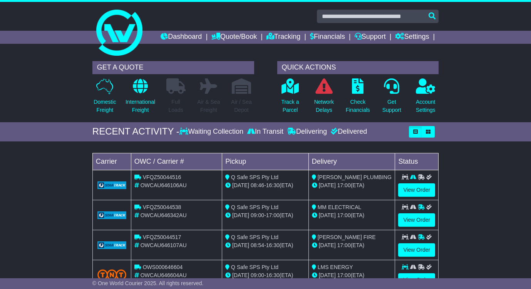  I want to click on p: Domestic Freight, so click(105, 106).